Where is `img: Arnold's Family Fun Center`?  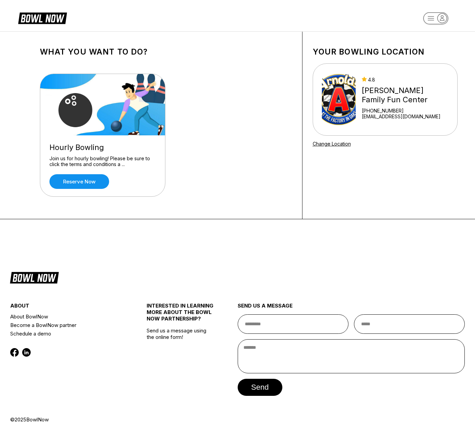
img: Arnold's Family Fun Center is located at coordinates (339, 99).